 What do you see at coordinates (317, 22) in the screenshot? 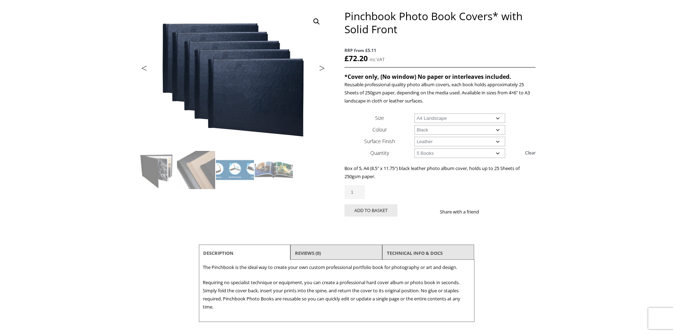
I see `a: View full-screen image gallery` at bounding box center [317, 22].